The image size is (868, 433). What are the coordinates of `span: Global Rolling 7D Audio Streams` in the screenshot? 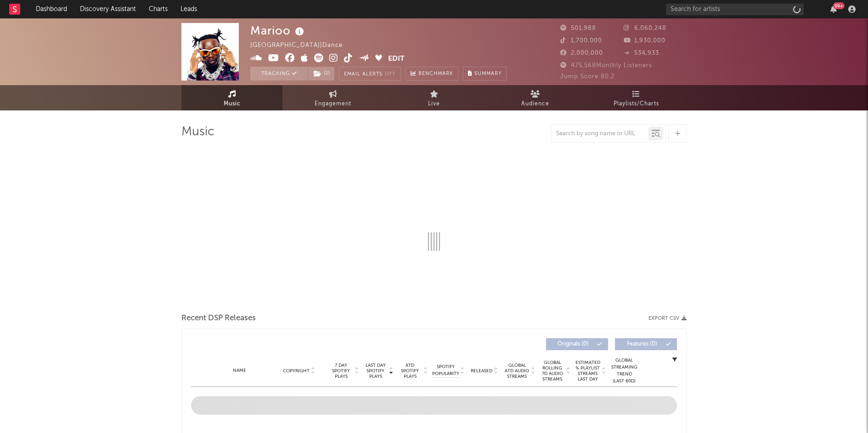 It's located at (552, 371).